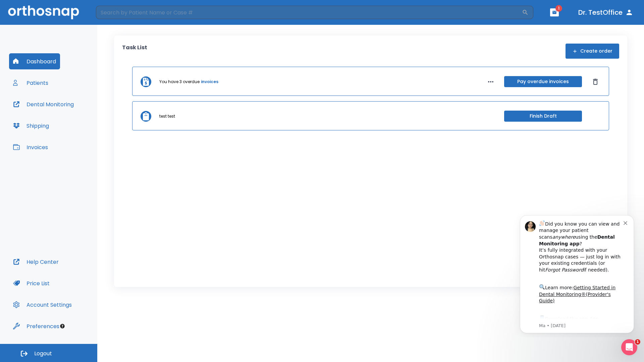 The height and width of the screenshot is (362, 644). Describe the element at coordinates (43, 104) in the screenshot. I see `a: Dental Monitoring` at that location.